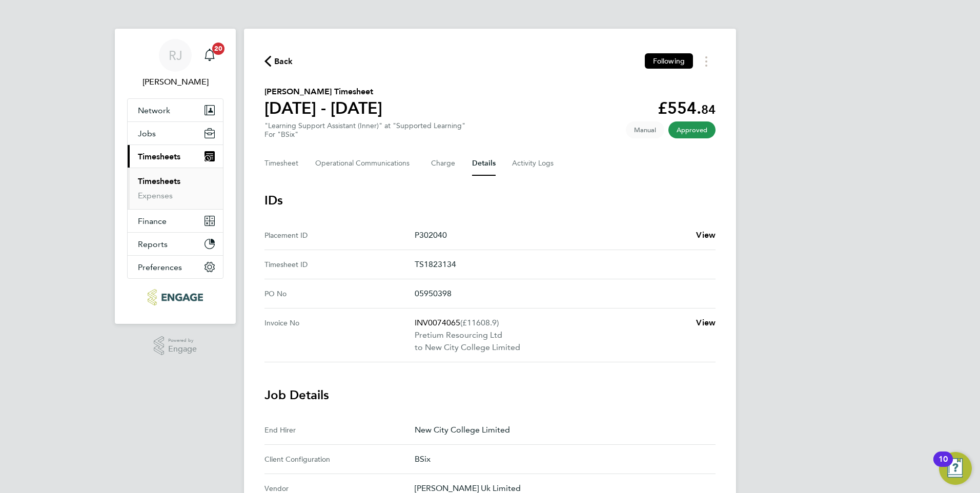 The image size is (980, 493). Describe the element at coordinates (339, 460) in the screenshot. I see `div: Client Configuration` at that location.